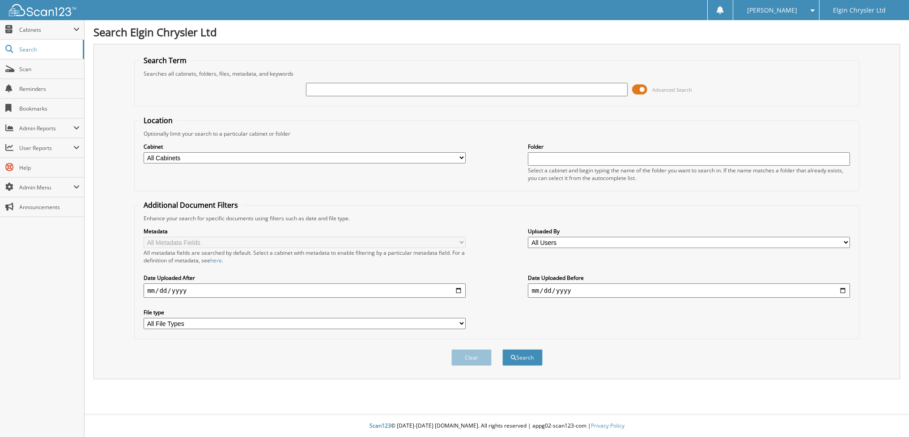  What do you see at coordinates (158, 120) in the screenshot?
I see `legend: Location` at bounding box center [158, 120].